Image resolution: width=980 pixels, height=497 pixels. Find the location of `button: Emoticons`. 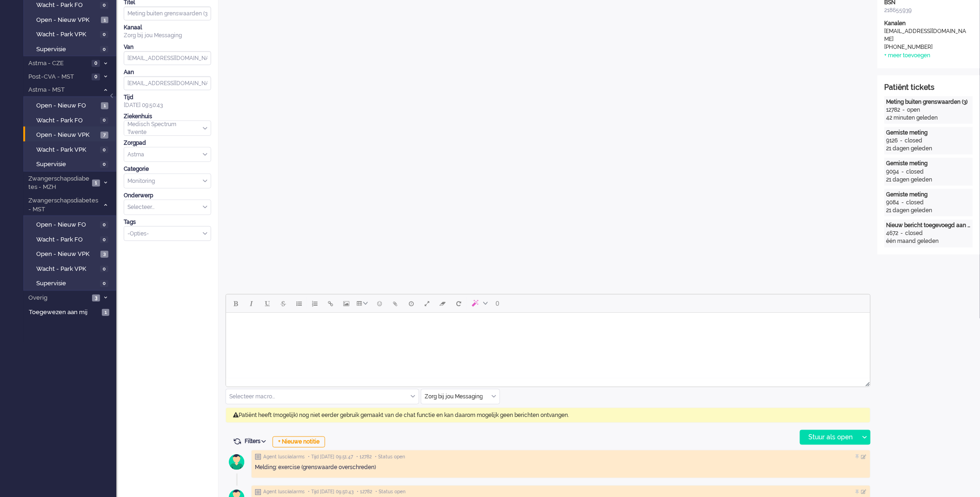

button: Emoticons is located at coordinates (379, 303).